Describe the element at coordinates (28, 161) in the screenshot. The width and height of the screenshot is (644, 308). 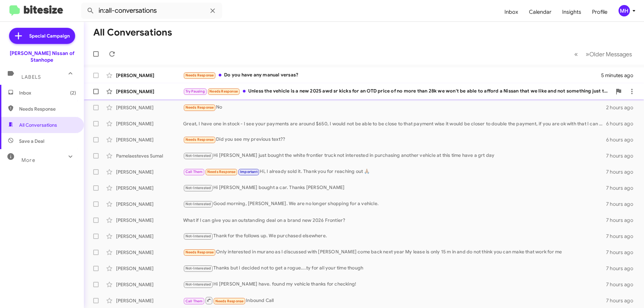
I see `span: More` at that location.